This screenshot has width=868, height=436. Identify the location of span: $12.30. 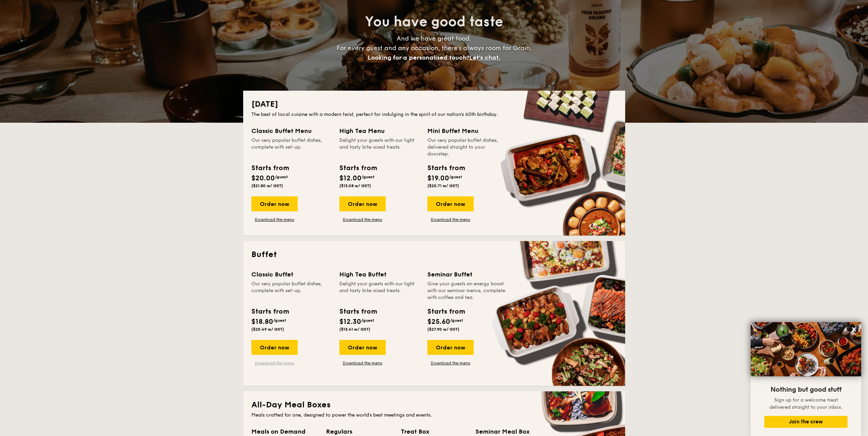
(350, 321).